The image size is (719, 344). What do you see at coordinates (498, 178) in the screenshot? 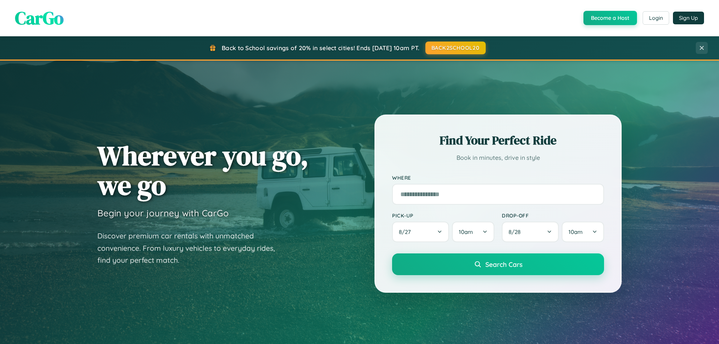
I see `label: Where` at bounding box center [498, 178].